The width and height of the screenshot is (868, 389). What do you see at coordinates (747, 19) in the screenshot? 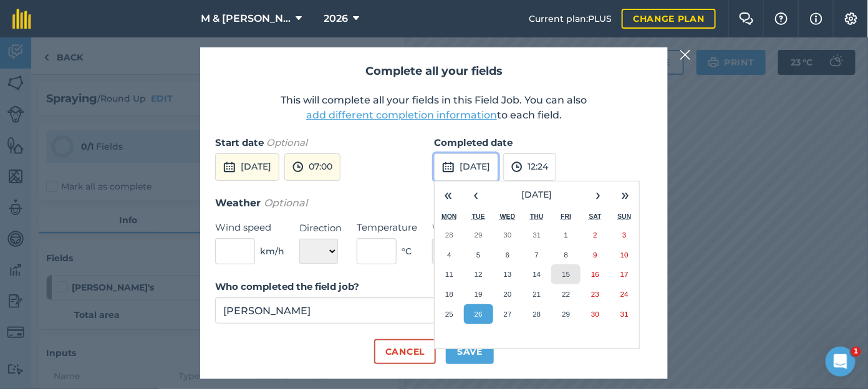
I see `img: Two speech bubbles overlapping with the left bubble in the forefront` at bounding box center [747, 19].